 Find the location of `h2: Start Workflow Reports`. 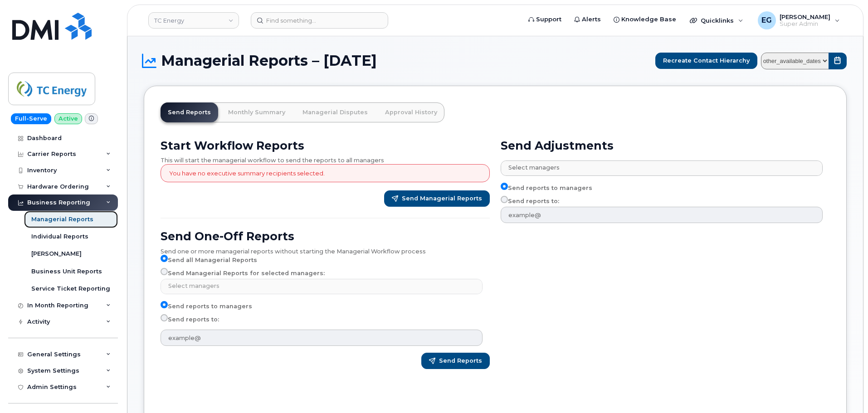

h2: Start Workflow Reports is located at coordinates (325, 146).